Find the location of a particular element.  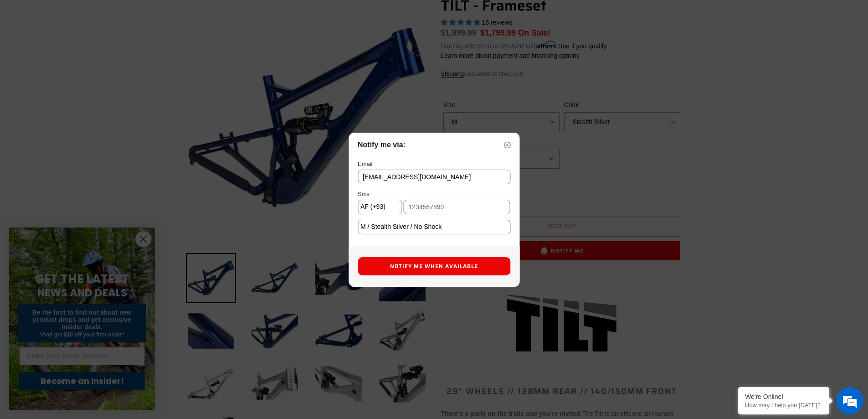

textarea: Type your message and hit 'Enter' is located at coordinates (89, 265).